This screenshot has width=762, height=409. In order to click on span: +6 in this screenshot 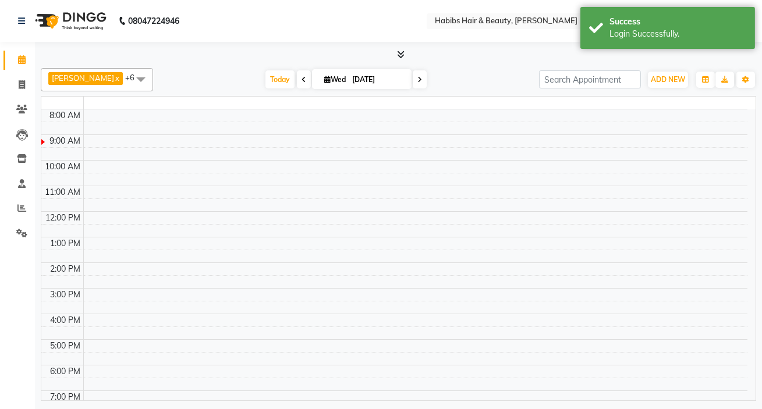, I will do `click(134, 77)`.